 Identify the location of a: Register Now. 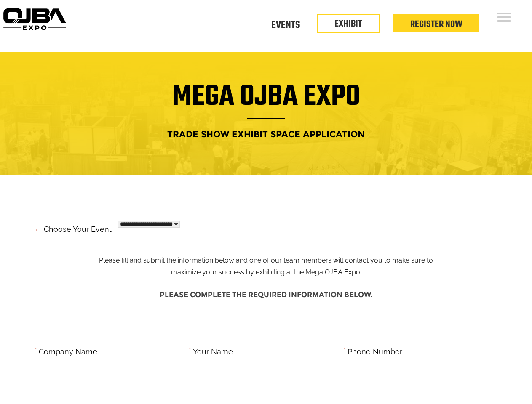
(436, 24).